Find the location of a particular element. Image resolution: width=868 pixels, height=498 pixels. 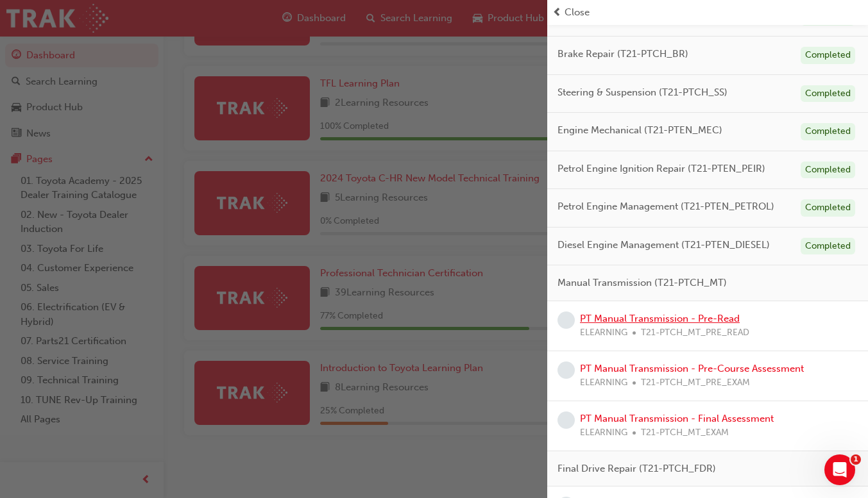

span: Diesel Engine Management (T21-PTEN_DIESEL) is located at coordinates (663, 245).